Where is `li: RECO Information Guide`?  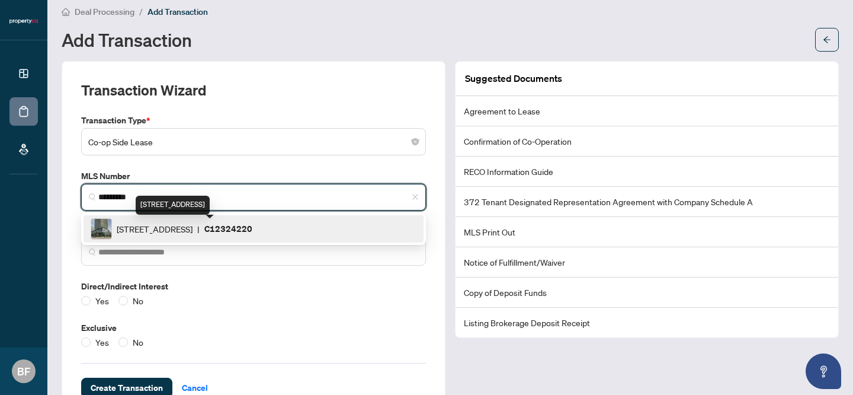
li: RECO Information Guide is located at coordinates (647, 171).